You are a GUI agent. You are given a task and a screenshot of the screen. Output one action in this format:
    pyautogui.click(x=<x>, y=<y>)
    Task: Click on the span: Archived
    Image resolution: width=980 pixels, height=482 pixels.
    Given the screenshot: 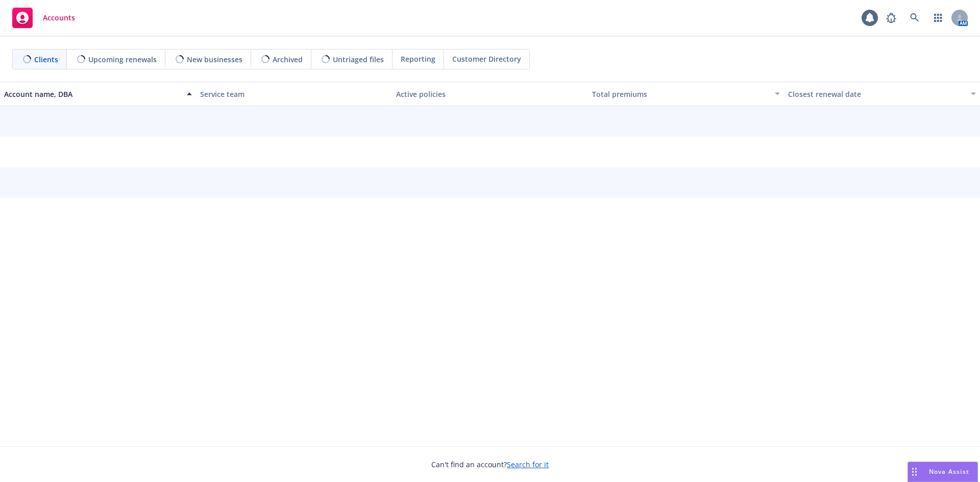 What is the action you would take?
    pyautogui.click(x=287, y=59)
    